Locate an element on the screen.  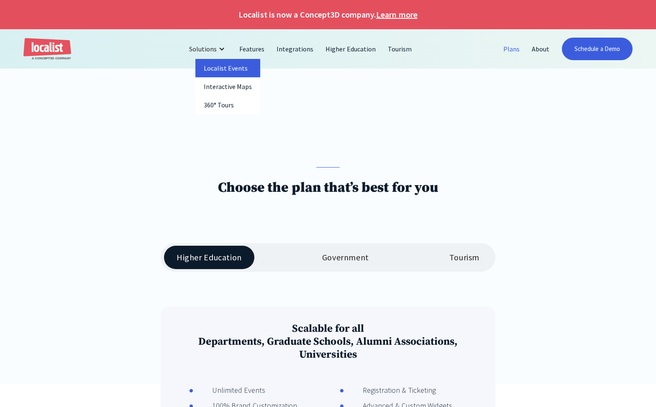
a: Interactive Maps is located at coordinates (228, 87).